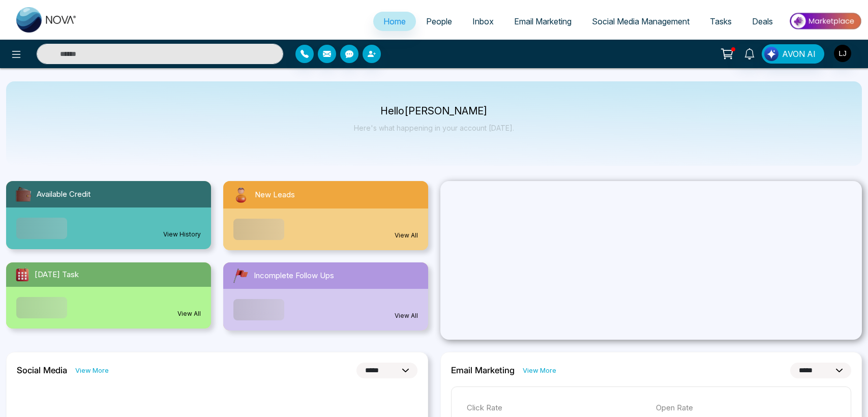  I want to click on span: Incomplete Follow Ups, so click(294, 276).